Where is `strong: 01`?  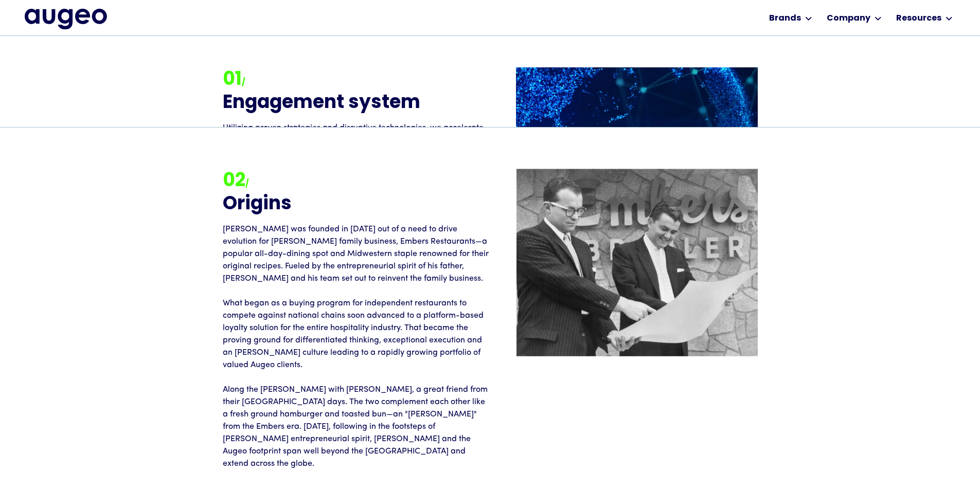
strong: 01 is located at coordinates (232, 80).